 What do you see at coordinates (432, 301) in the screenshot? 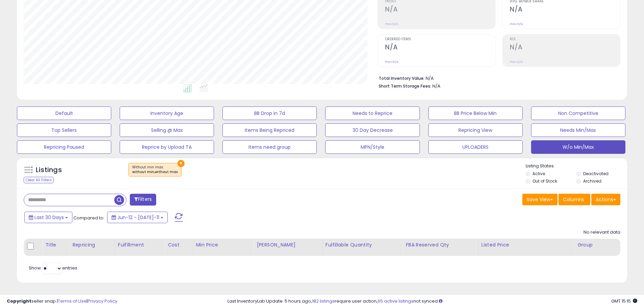
I see `div: Last InventoryLab Update: 5 hours ago, require user action, not synced.` at bounding box center [432, 301].